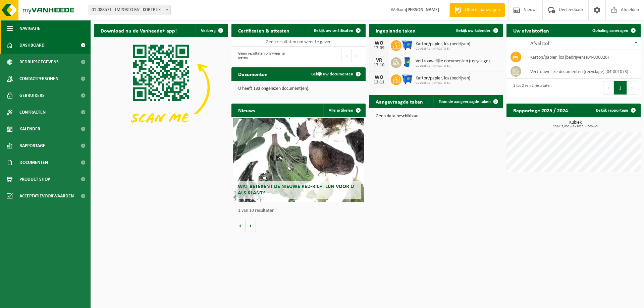 This screenshot has width=644, height=308. Describe the element at coordinates (614, 31) in the screenshot. I see `a: Ophaling aanvragen` at that location.